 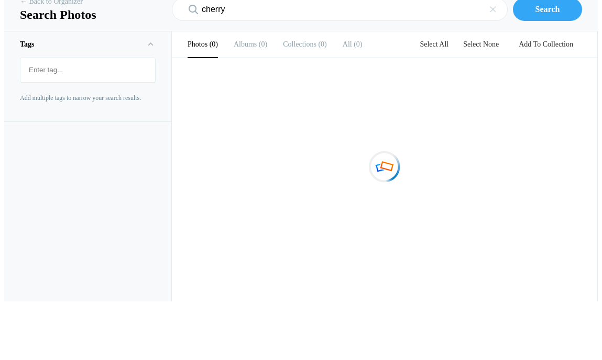 What do you see at coordinates (547, 9) in the screenshot?
I see `b: Search` at bounding box center [547, 9].